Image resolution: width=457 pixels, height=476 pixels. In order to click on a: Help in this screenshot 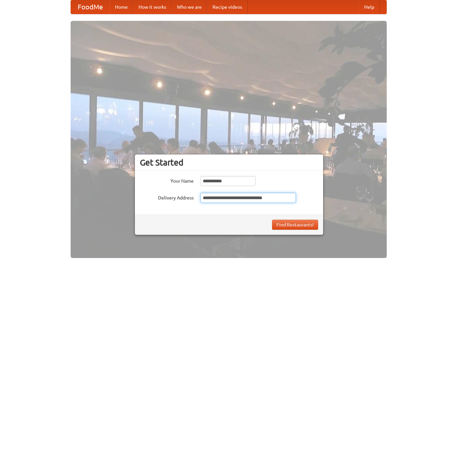, I will do `click(369, 7)`.